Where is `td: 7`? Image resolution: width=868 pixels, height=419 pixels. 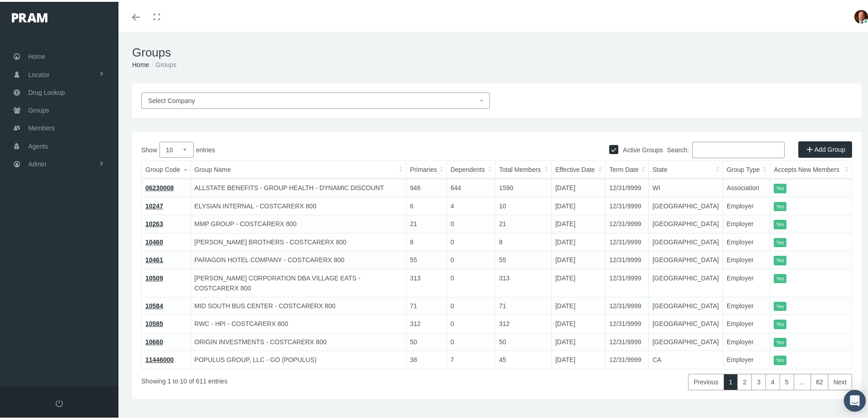
td: 7 is located at coordinates (471, 358).